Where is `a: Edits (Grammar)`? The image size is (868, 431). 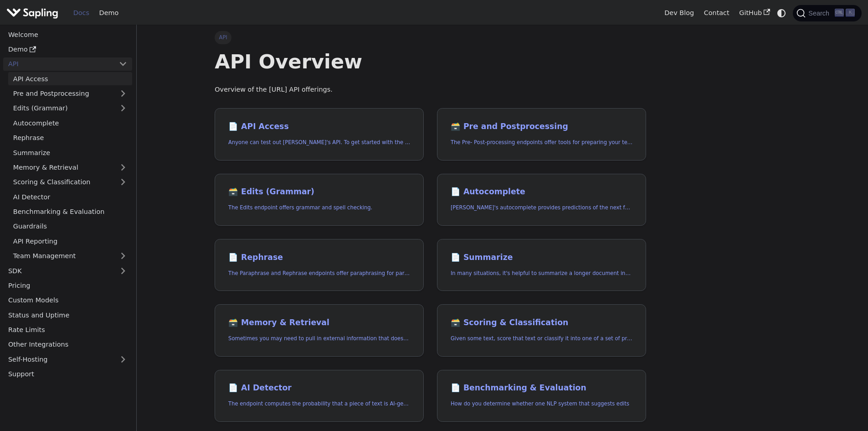
a: Edits (Grammar) is located at coordinates (70, 108).